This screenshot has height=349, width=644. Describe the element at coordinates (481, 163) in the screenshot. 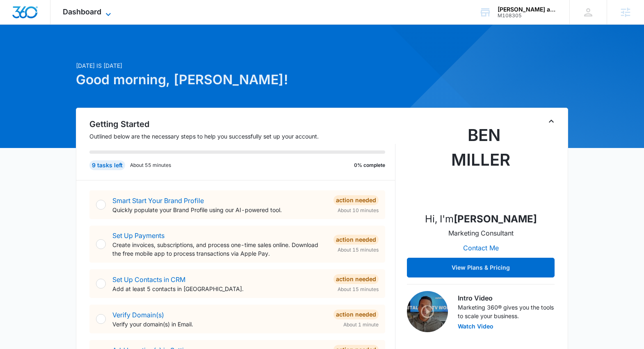

I see `img: Ben Miller` at that location.